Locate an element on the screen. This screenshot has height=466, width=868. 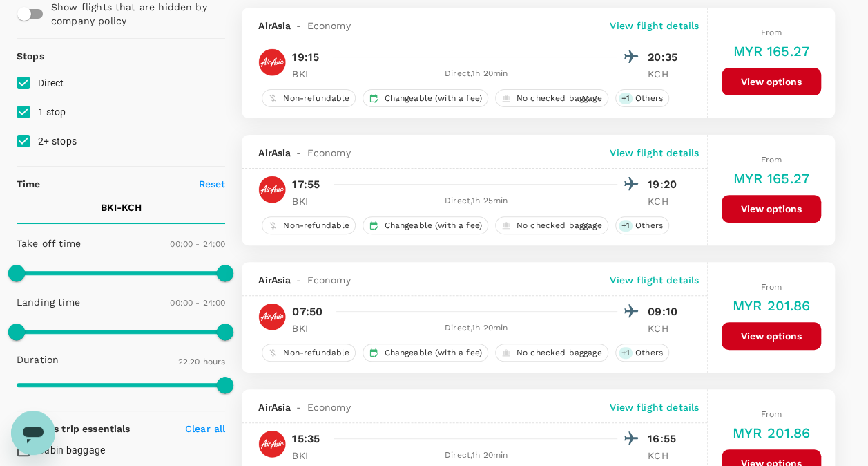
strong: Stops is located at coordinates (30, 56).